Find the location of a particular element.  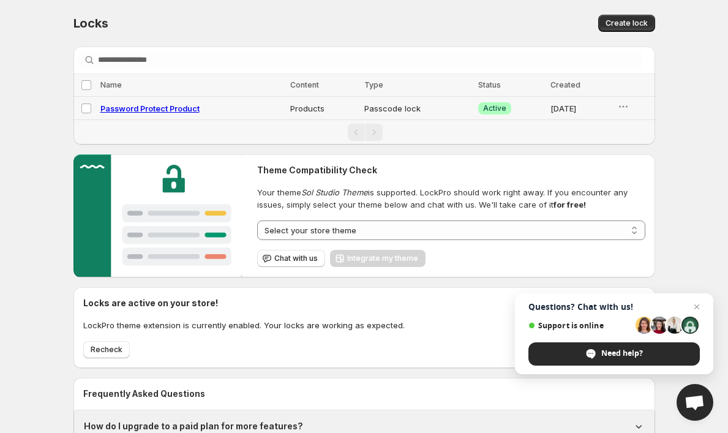

span: Name is located at coordinates (111, 84).